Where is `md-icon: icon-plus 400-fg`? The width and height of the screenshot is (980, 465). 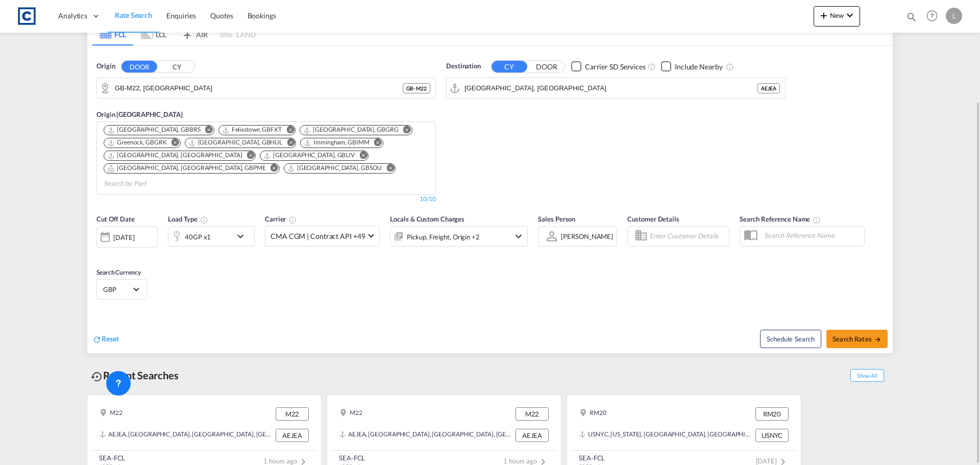 md-icon: icon-plus 400-fg is located at coordinates (824, 15).